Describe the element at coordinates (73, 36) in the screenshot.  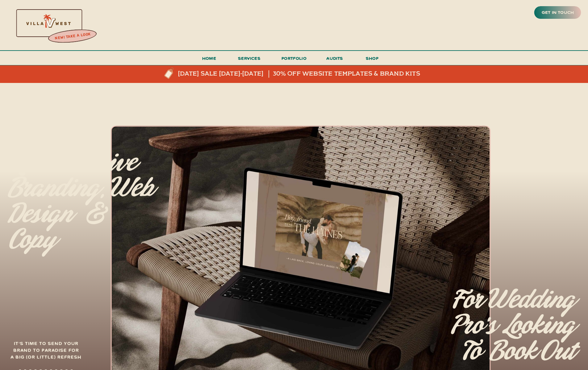
I see `a: new! take a look` at that location.